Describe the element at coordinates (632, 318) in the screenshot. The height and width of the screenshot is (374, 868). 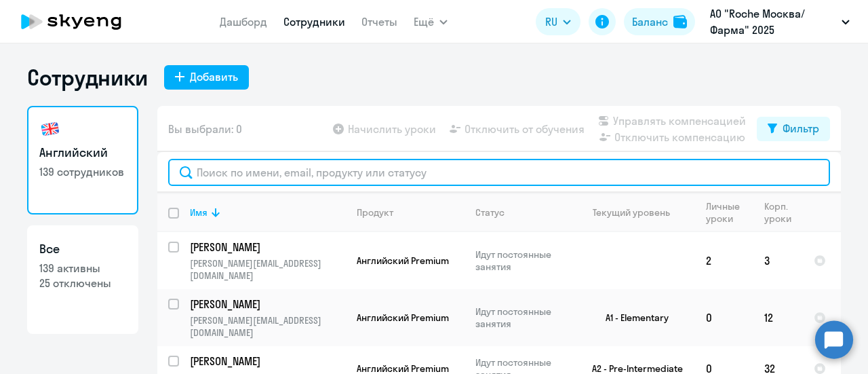
I see `td: A1 - Elementary` at that location.